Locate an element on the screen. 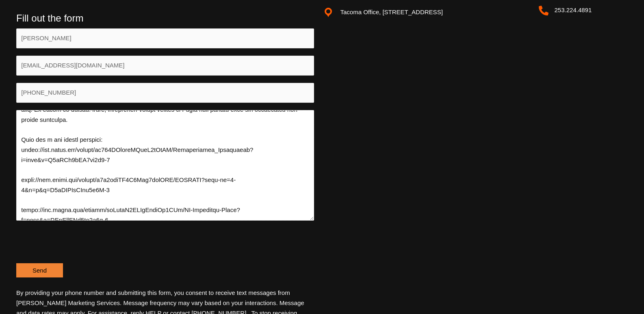 The width and height of the screenshot is (644, 314). form: Contact form is located at coordinates (165, 145).